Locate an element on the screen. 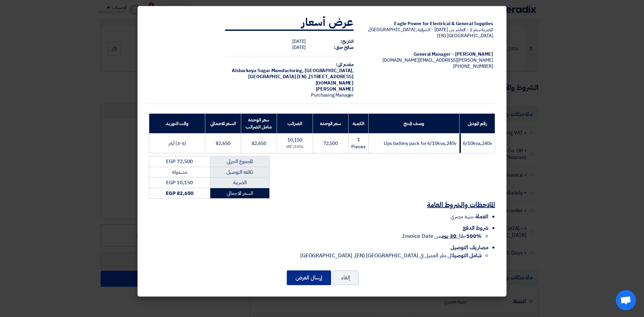  td: المجموع الجزئي is located at coordinates (239, 161).